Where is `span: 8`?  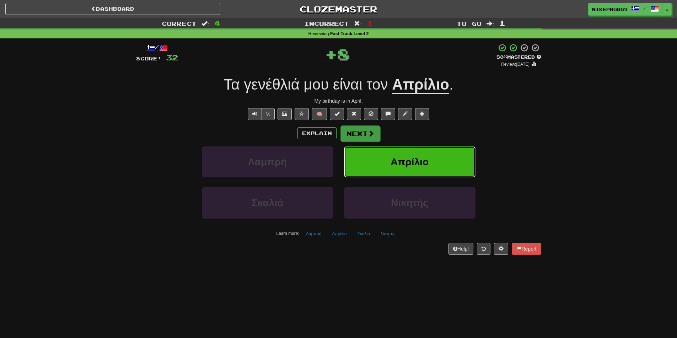
span: 8 is located at coordinates (343, 54).